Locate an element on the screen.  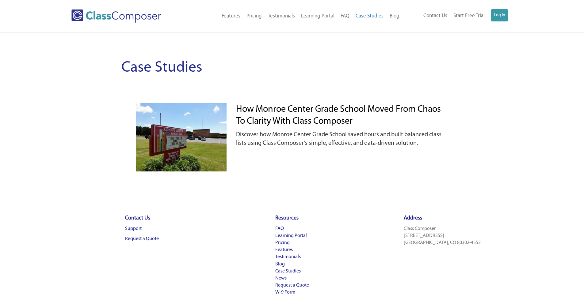
a: News is located at coordinates (281, 279).